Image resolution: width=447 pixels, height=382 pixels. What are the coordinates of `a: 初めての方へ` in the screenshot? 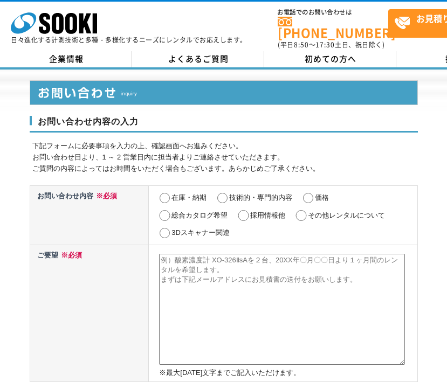 It's located at (330, 59).